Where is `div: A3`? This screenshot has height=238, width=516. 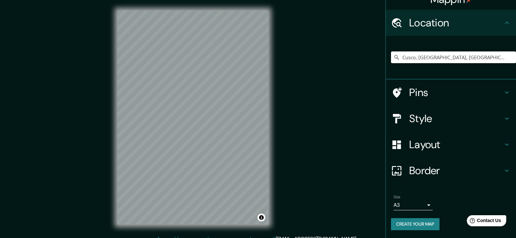 div: A3 is located at coordinates (413, 205).